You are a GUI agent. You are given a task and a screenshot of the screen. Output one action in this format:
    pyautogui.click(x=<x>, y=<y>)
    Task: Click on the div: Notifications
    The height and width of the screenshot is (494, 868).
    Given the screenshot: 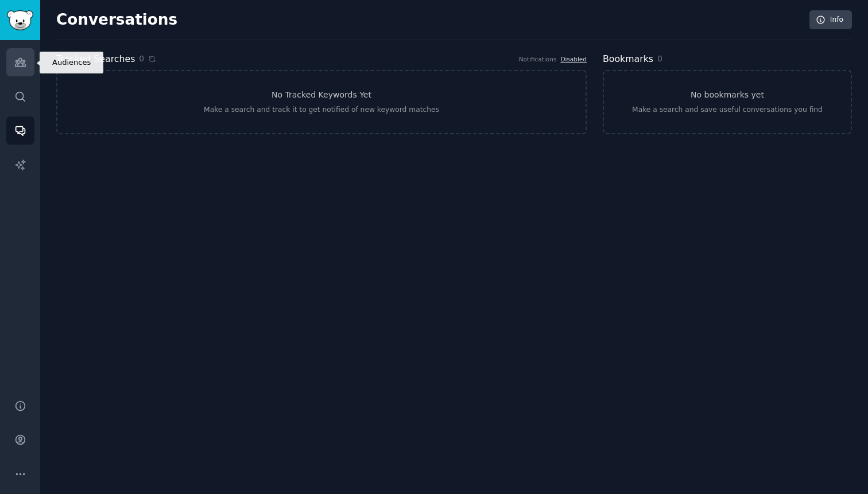 What is the action you would take?
    pyautogui.click(x=538, y=59)
    